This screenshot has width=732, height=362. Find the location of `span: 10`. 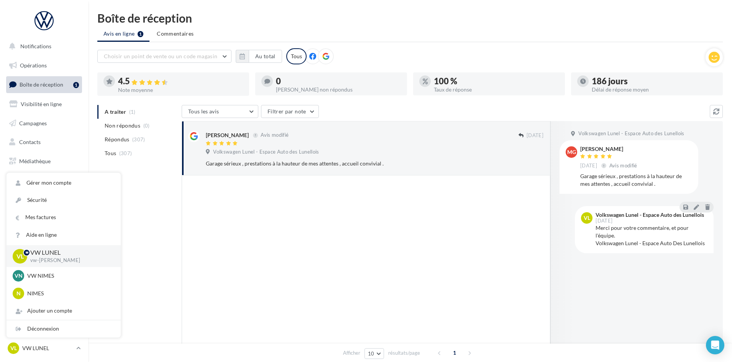

span: 10 is located at coordinates (371, 354).